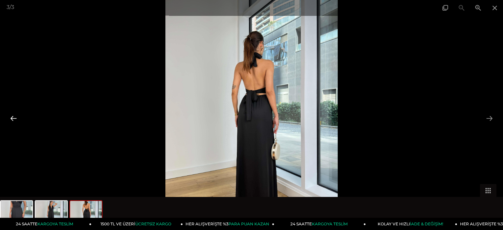 The image size is (503, 230). I want to click on a: KOLAY VE HIZLIİADE & DEĞİŞİM!, so click(411, 223).